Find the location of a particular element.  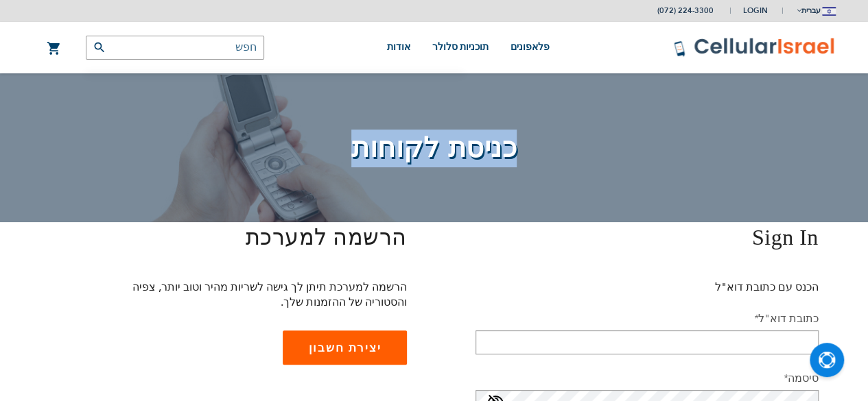

p: הרשמה למערכת תיתן לך גישה לשריות מהיר וטוב יותר, צפיה והסטוריה של ההזמנות שלך. is located at coordinates (268, 294).